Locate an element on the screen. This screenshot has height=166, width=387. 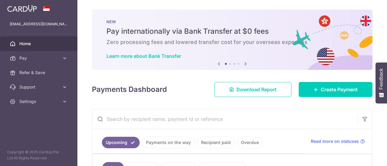
a: Recipient paid is located at coordinates (216, 143).